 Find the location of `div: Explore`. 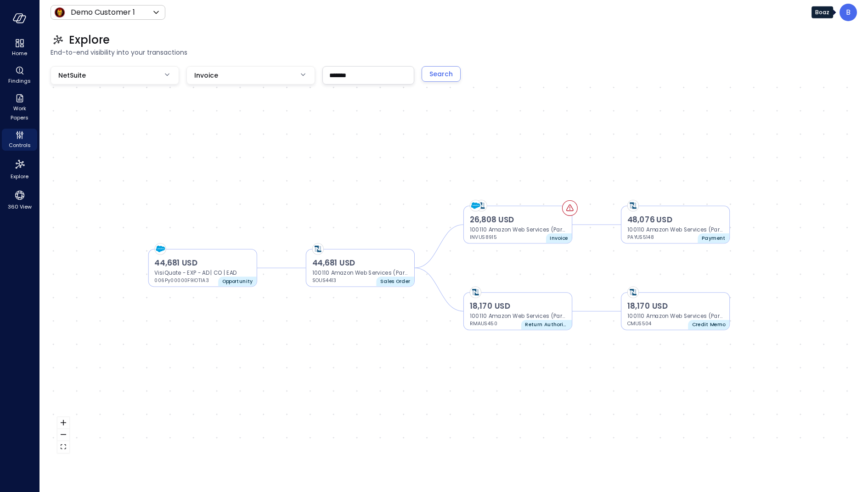

div: Explore is located at coordinates (19, 169).